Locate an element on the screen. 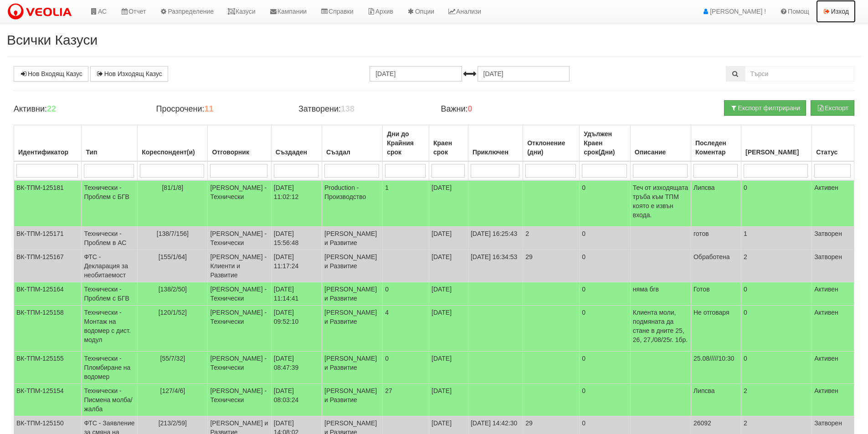 Image resolution: width=868 pixels, height=434 pixels. a: Нов Изходящ Казус is located at coordinates (129, 74).